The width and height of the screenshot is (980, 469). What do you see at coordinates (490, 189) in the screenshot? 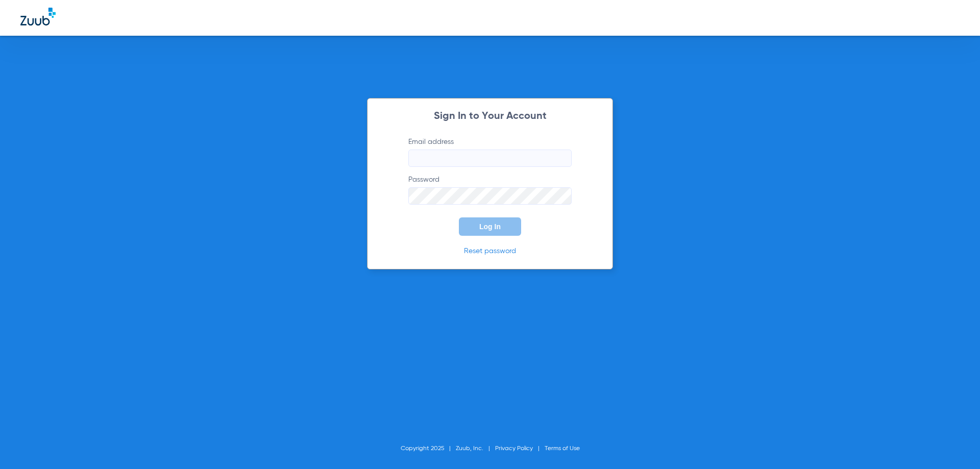
I see `label: Password` at bounding box center [490, 189].